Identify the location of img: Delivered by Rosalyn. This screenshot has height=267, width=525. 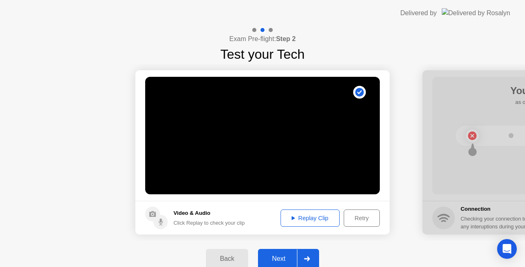
(476, 13).